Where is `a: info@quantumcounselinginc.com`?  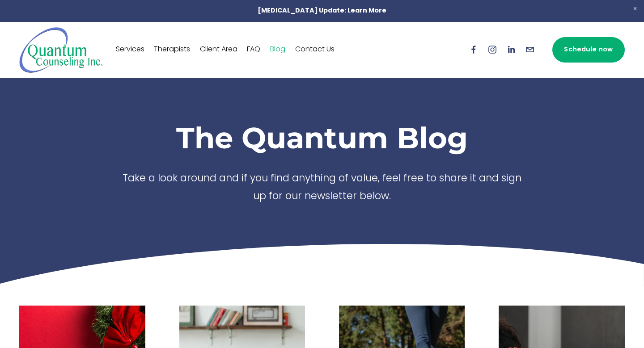
a: info@quantumcounselinginc.com is located at coordinates (530, 50).